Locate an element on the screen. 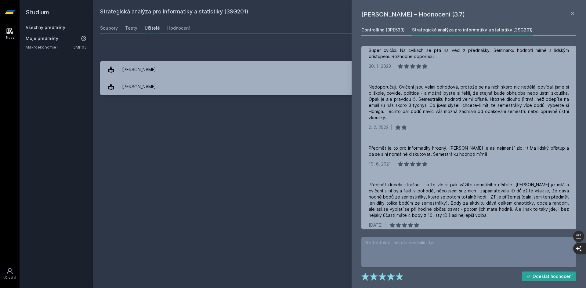 Image resolution: width=586 pixels, height=288 pixels. a: Study is located at coordinates (10, 34).